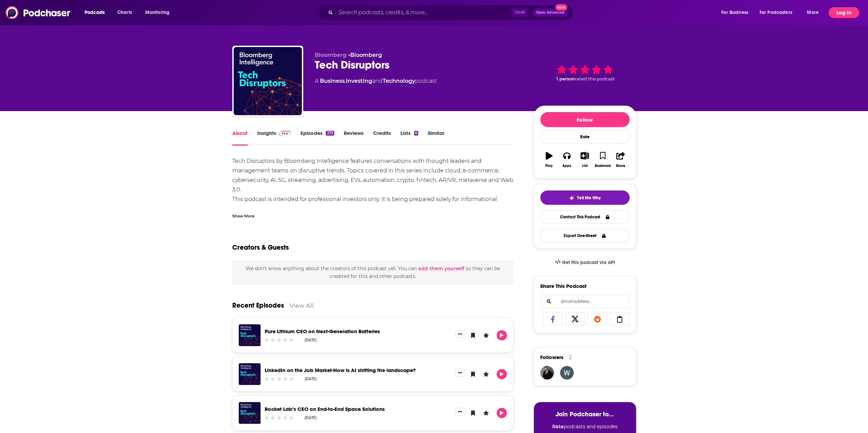 The height and width of the screenshot is (433, 868). I want to click on img: Podchaser - Follow, Share and Rate Podcasts, so click(38, 13).